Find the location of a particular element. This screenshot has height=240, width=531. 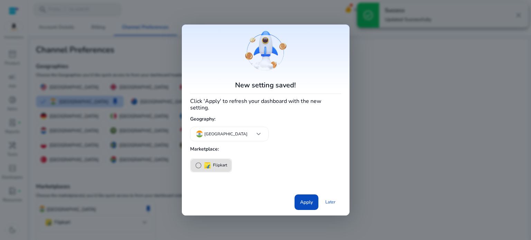

h5: Geography: is located at coordinates (266, 119).